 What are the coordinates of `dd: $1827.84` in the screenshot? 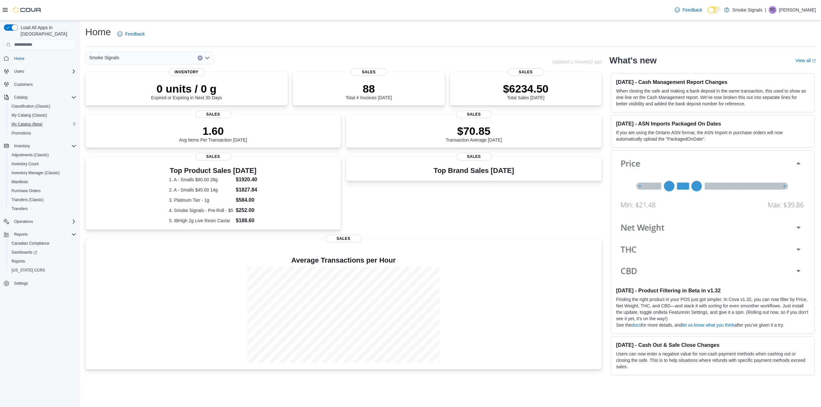 It's located at (246, 190).